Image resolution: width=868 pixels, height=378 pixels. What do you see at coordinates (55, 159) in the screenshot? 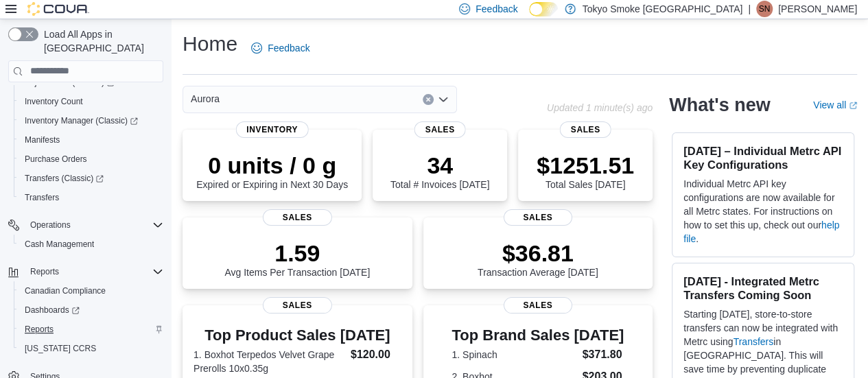
I see `a: Purchase Orders` at bounding box center [55, 159].